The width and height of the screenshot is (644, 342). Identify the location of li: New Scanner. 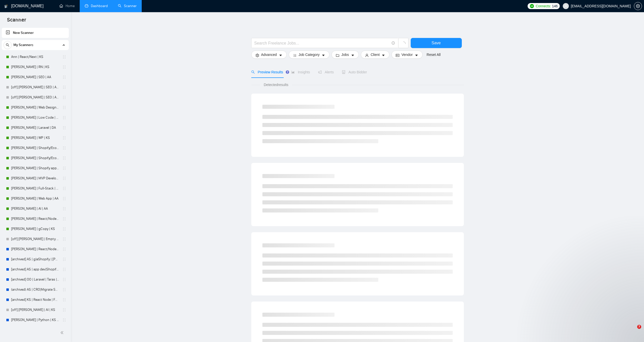
(35, 33).